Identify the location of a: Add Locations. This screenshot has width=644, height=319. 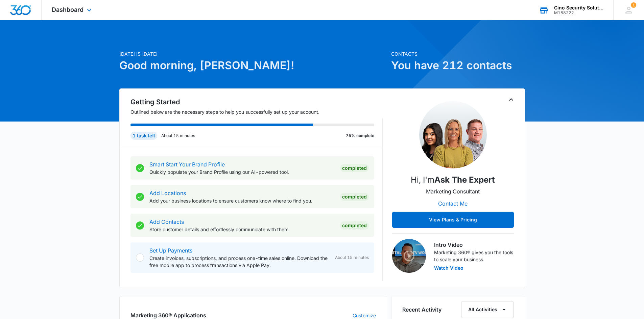
(168, 194).